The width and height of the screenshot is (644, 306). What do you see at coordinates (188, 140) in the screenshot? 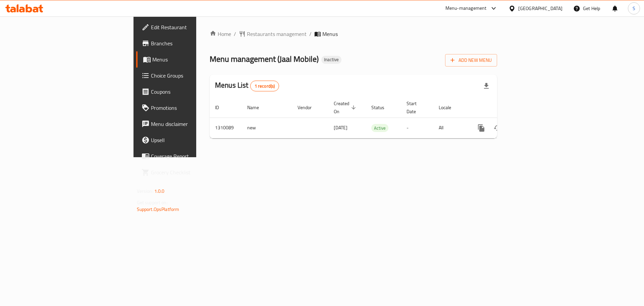
I see `a: Upsell` at bounding box center [188, 140].